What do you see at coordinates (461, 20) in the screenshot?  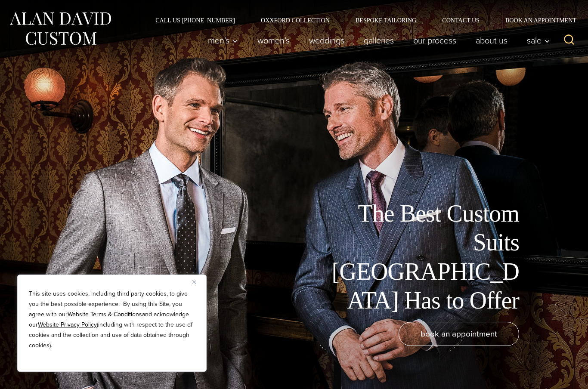 I see `a: Contact Us` at bounding box center [461, 20].